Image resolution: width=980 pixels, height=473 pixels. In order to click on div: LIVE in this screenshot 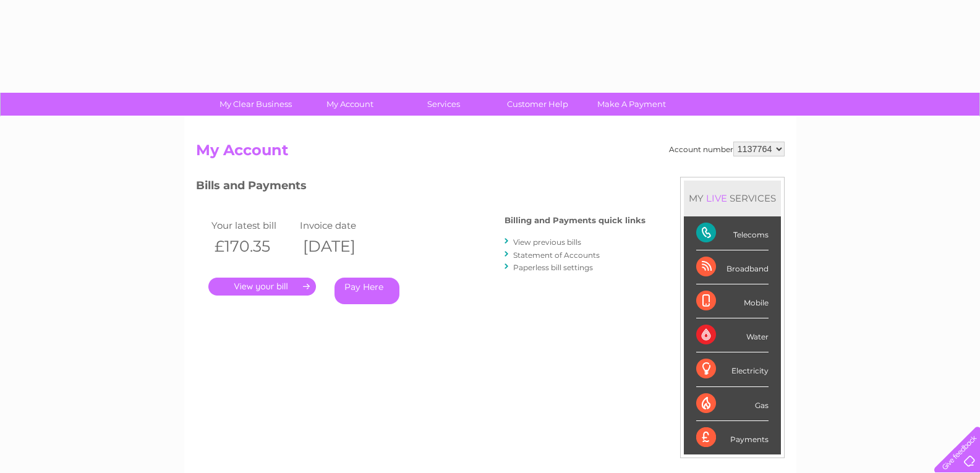, I will do `click(717, 198)`.